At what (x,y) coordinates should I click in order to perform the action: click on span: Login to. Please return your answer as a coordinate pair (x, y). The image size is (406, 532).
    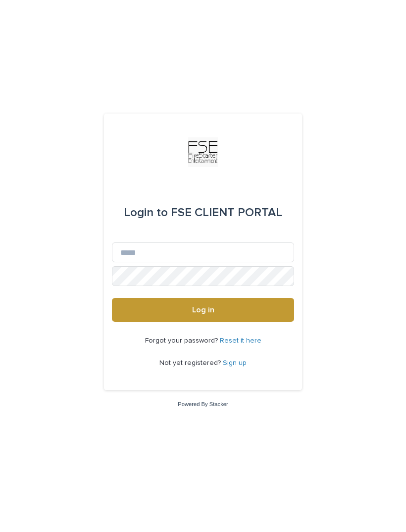
    Looking at the image, I should click on (146, 213).